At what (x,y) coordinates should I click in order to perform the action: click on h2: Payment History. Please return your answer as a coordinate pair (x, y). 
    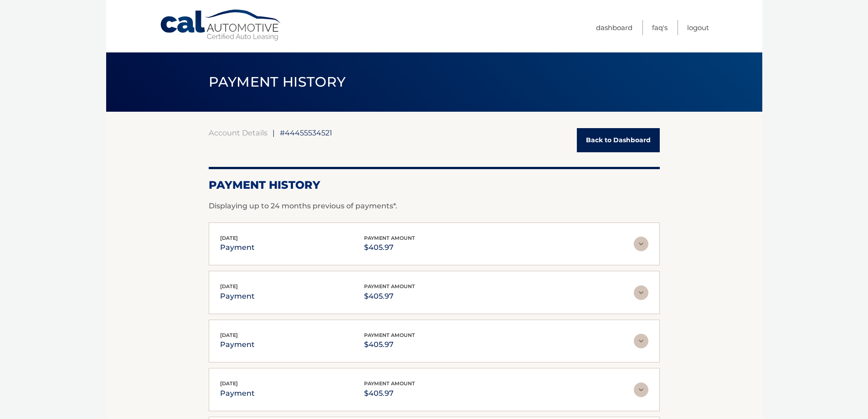
    Looking at the image, I should click on (434, 185).